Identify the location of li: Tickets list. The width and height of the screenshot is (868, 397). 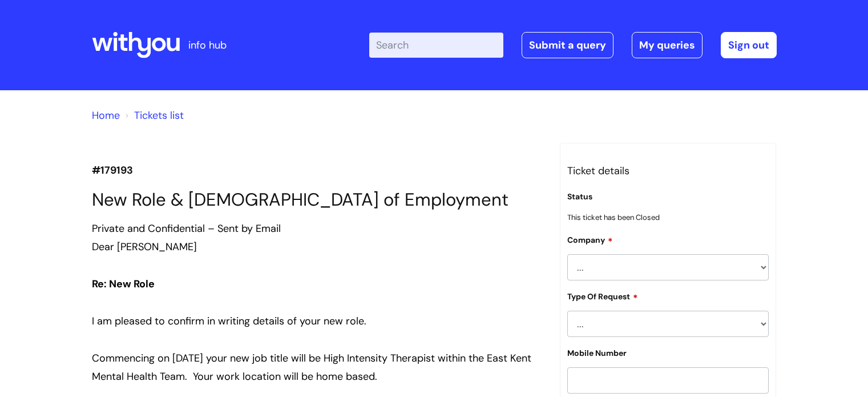
(153, 115).